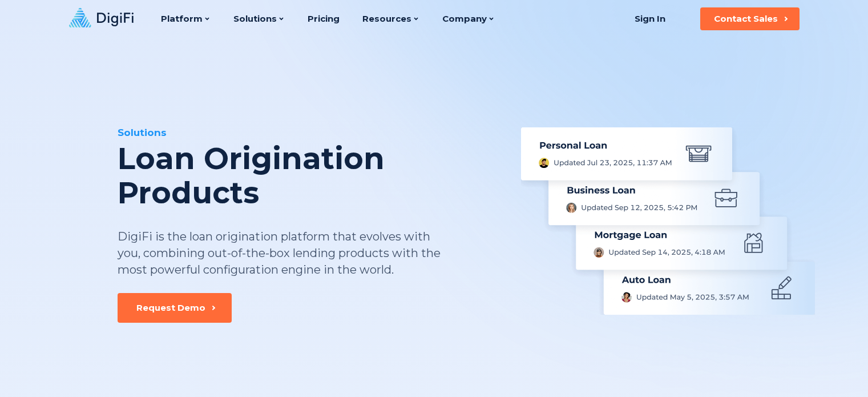 The height and width of the screenshot is (397, 868). I want to click on button: Request Demo, so click(175, 308).